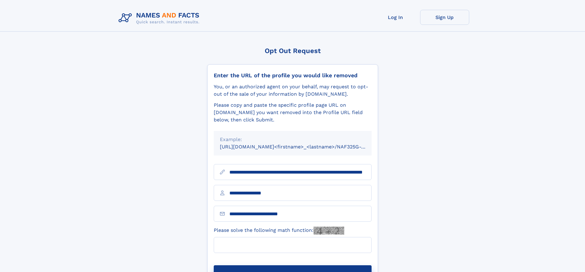 The image size is (585, 272). Describe the element at coordinates (293, 91) in the screenshot. I see `div: You, or an authorized agent on your behalf, may request to opt-out of the sale of your informatio...` at that location.